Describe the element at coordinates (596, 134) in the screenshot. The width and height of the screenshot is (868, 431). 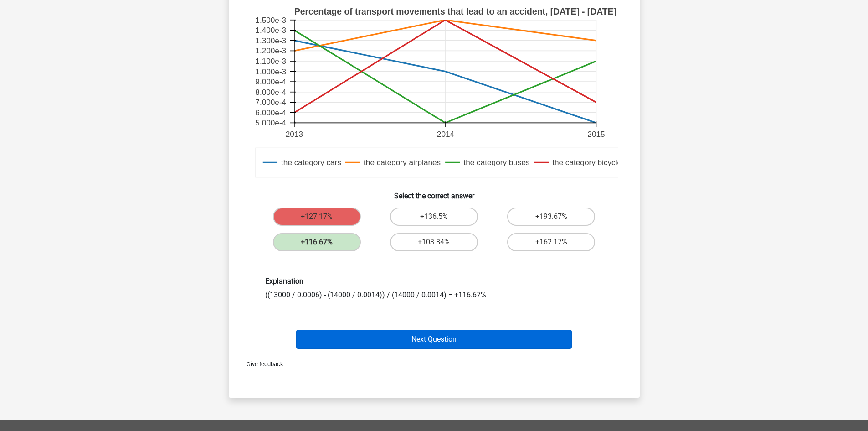
I see `text: 2015` at that location.